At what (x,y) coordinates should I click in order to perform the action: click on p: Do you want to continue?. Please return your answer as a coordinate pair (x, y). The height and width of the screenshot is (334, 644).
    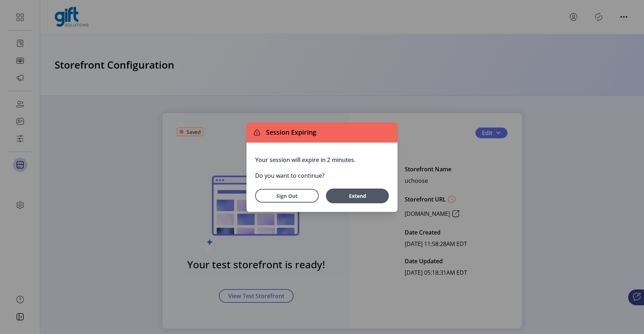
    Looking at the image, I should click on (322, 175).